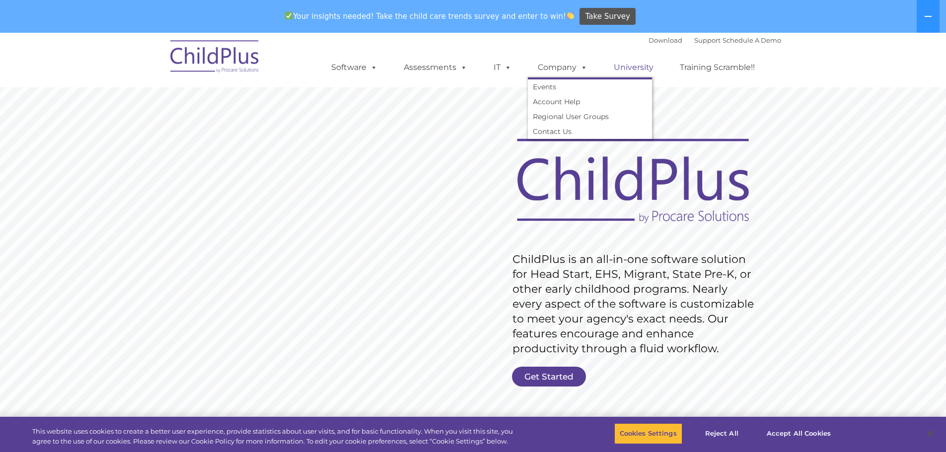 This screenshot has height=452, width=946. What do you see at coordinates (930, 434) in the screenshot?
I see `button: Close` at bounding box center [930, 434].